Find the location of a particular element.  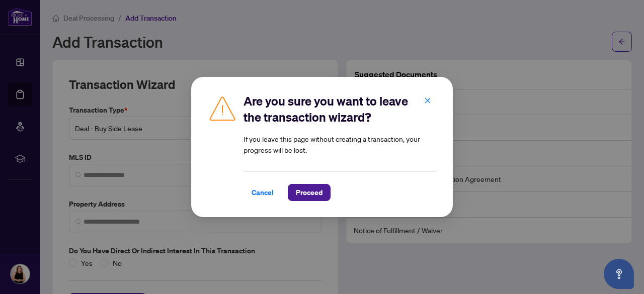

span: Proceed is located at coordinates (309, 192).